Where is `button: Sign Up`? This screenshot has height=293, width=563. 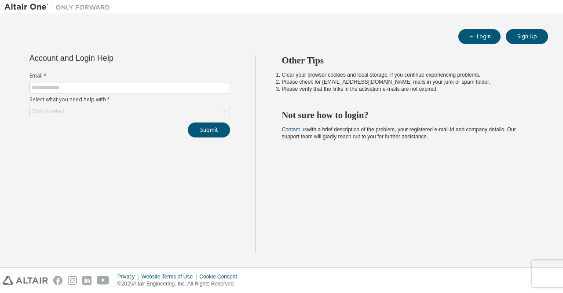
button: Sign Up is located at coordinates (527, 37).